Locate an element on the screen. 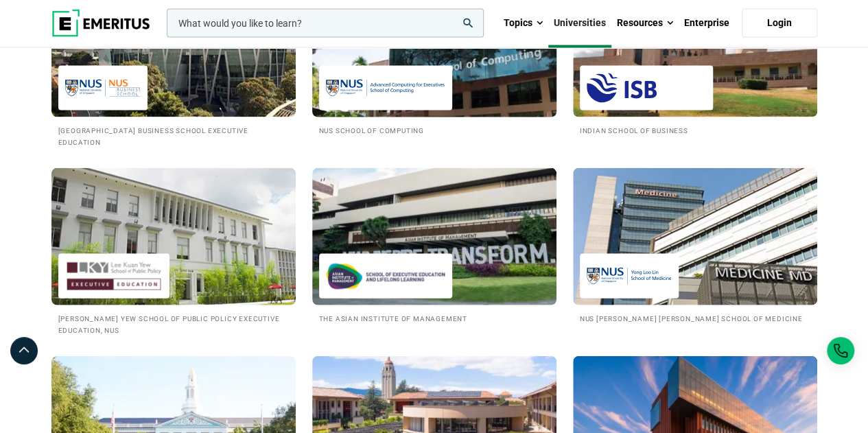 This screenshot has height=433, width=868. img: Asian Institute of Management is located at coordinates (386, 275).